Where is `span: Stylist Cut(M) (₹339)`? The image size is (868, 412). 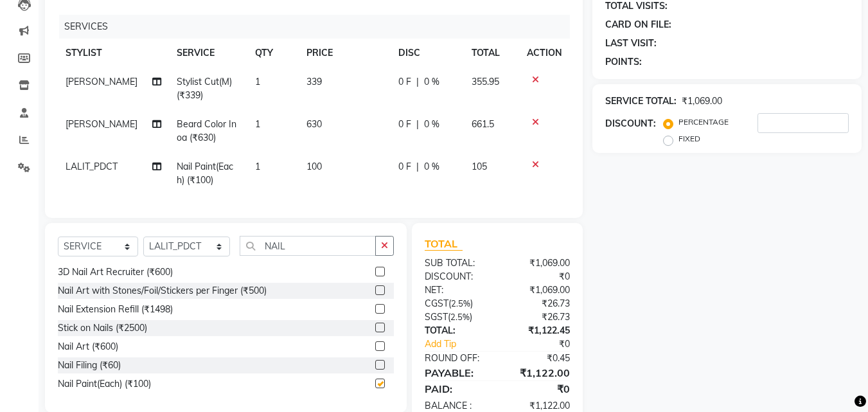
span: Stylist Cut(M) (₹339) is located at coordinates (204, 88).